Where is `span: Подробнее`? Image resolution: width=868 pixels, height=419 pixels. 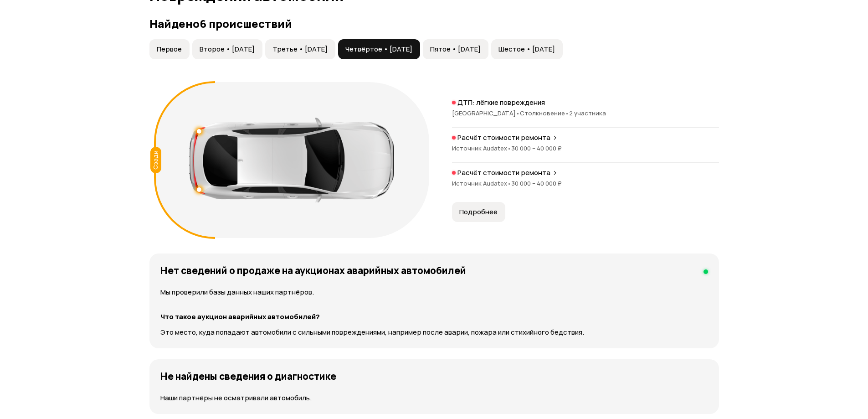
span: Подробнее is located at coordinates (479, 212).